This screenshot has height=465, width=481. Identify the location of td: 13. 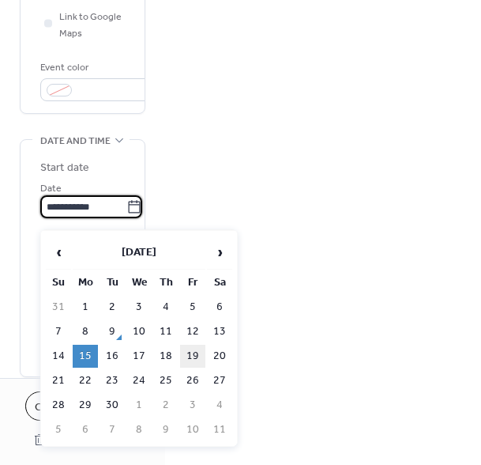
(220, 331).